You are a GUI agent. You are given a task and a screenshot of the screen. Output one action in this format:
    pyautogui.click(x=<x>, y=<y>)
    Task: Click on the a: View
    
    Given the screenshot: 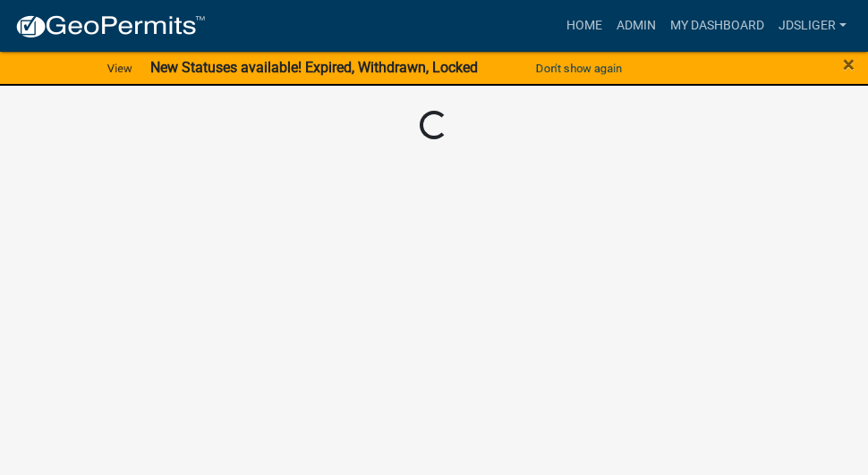 What is the action you would take?
    pyautogui.click(x=120, y=68)
    